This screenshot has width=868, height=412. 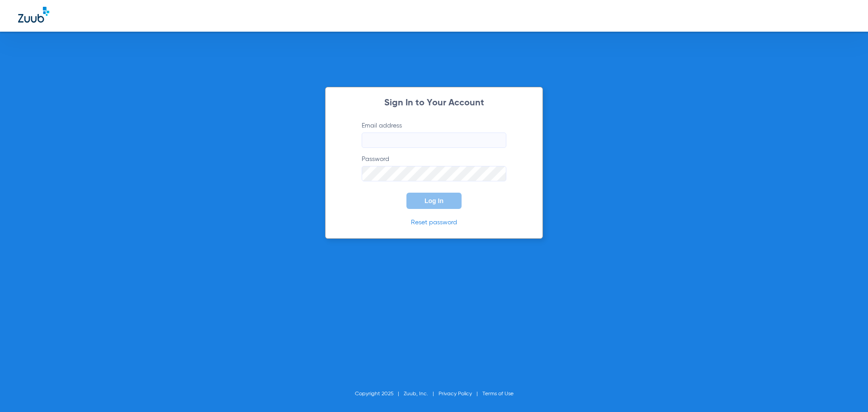 I want to click on a: Privacy Policy, so click(x=455, y=394).